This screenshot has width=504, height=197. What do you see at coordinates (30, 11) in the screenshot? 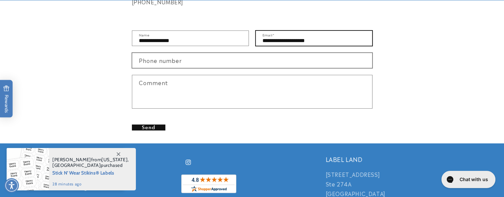
I see `button: Open gorgias live chat` at bounding box center [30, 11].